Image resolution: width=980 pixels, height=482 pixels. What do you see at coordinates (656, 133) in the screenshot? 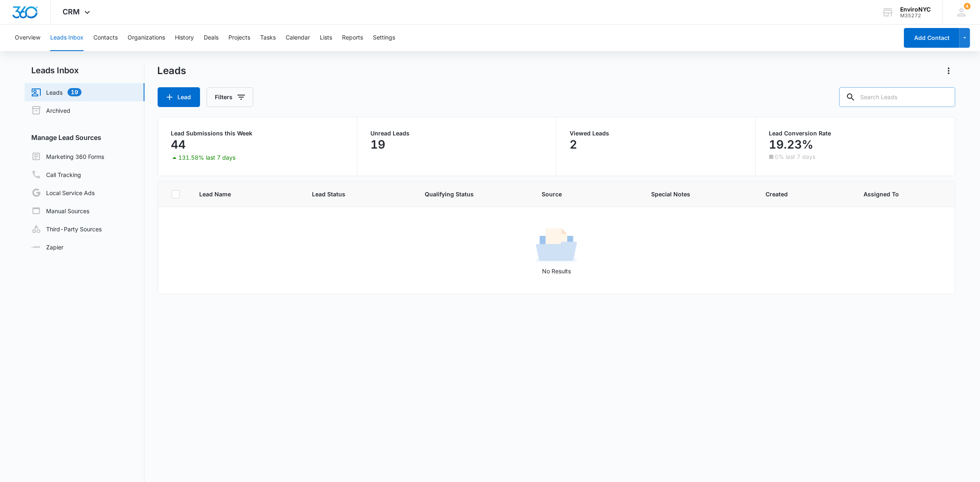
I see `p: Viewed Leads` at bounding box center [656, 133].